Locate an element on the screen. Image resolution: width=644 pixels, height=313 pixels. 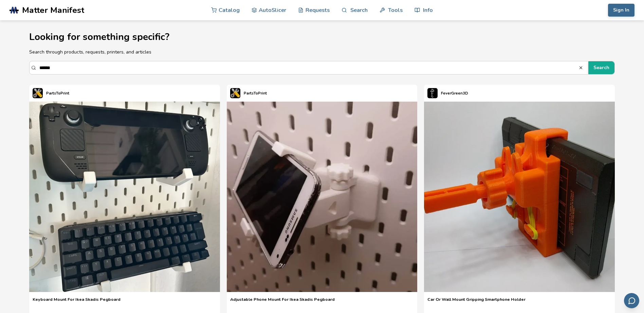
a: Adjustable Phone Mount For Ikea Skadis Pegboard is located at coordinates (283, 302).